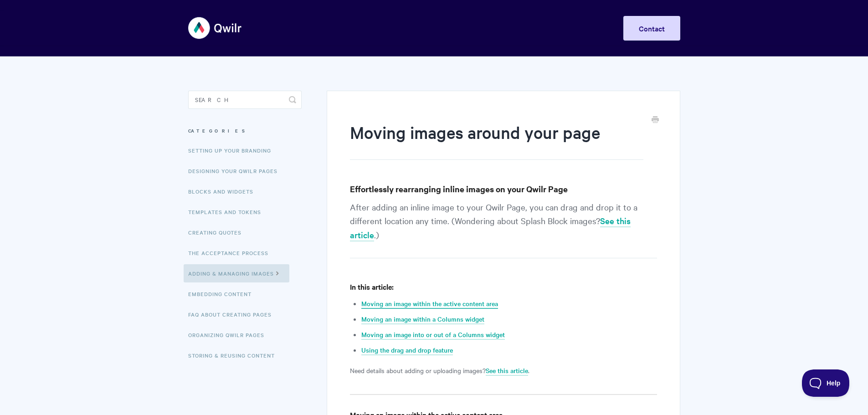 Image resolution: width=868 pixels, height=415 pixels. What do you see at coordinates (233, 314) in the screenshot?
I see `a: FAQ About Creating Pages` at bounding box center [233, 314].